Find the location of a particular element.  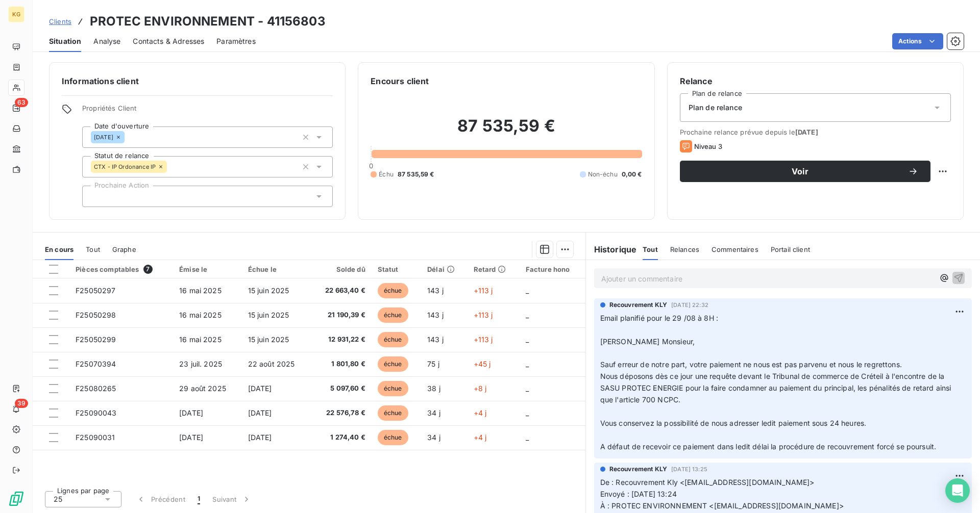

span: 25 is located at coordinates (58, 500).